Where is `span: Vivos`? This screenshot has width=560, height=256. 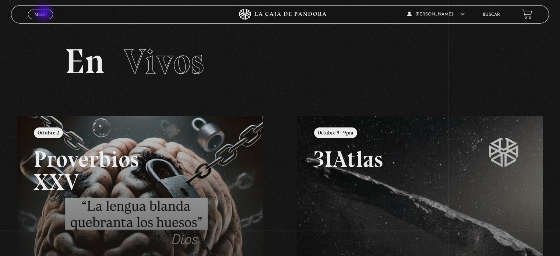
span: Vivos is located at coordinates (164, 61).